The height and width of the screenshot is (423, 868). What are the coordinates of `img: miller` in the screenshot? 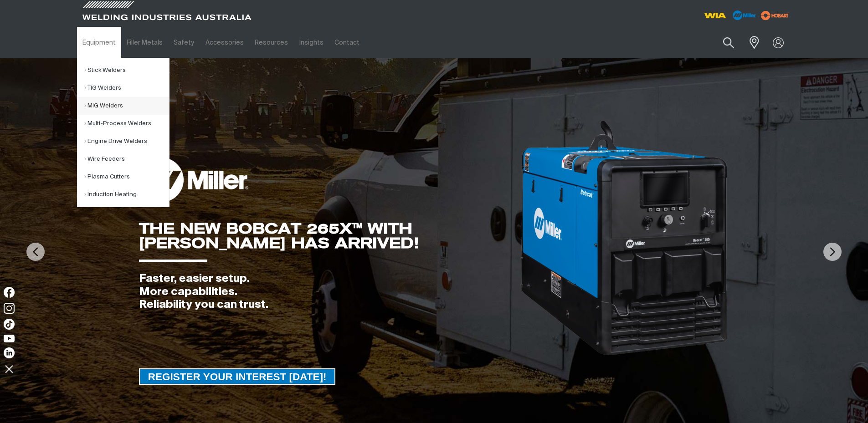 It's located at (775, 16).